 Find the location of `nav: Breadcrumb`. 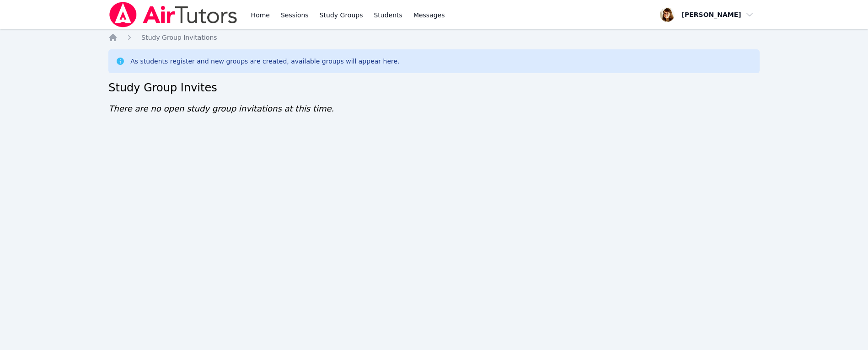

nav: Breadcrumb is located at coordinates (434, 37).